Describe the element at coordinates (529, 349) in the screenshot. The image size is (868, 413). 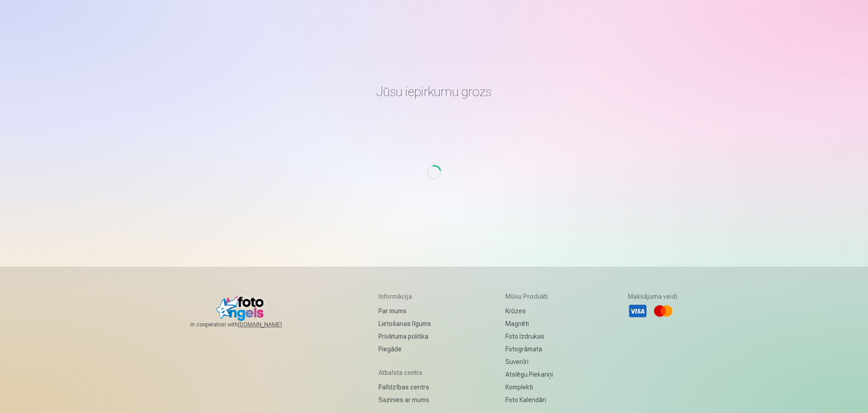
I see `a: Fotogrāmata` at that location.